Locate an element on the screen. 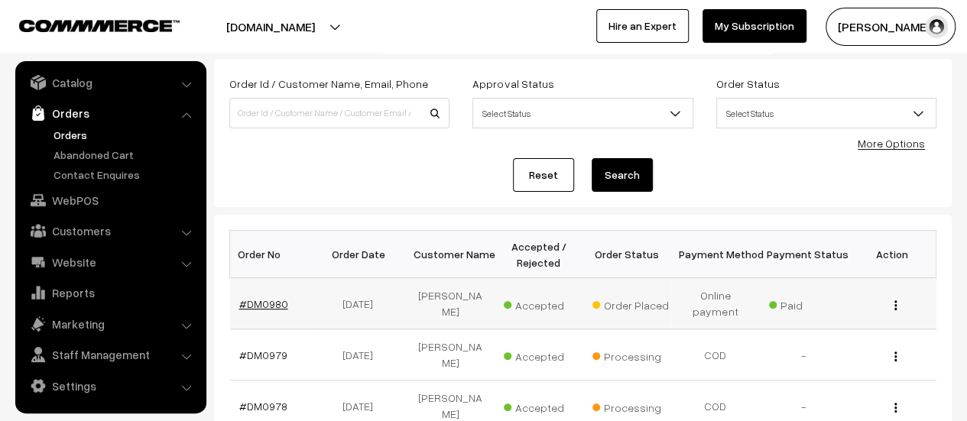 The width and height of the screenshot is (967, 421). input: Order Id / Customer Name / Customer Email / Customer Phone is located at coordinates (339, 113).